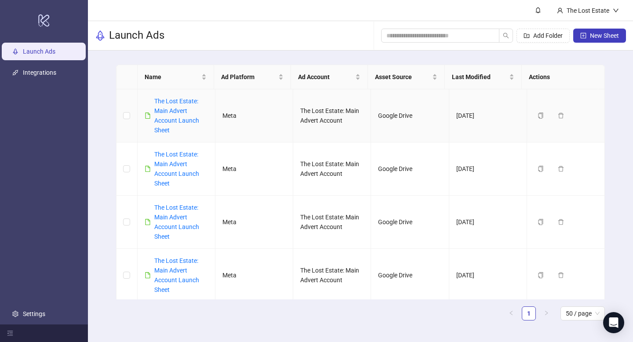 This screenshot has width=633, height=342. What do you see at coordinates (34, 314) in the screenshot?
I see `a: Settings` at bounding box center [34, 314].